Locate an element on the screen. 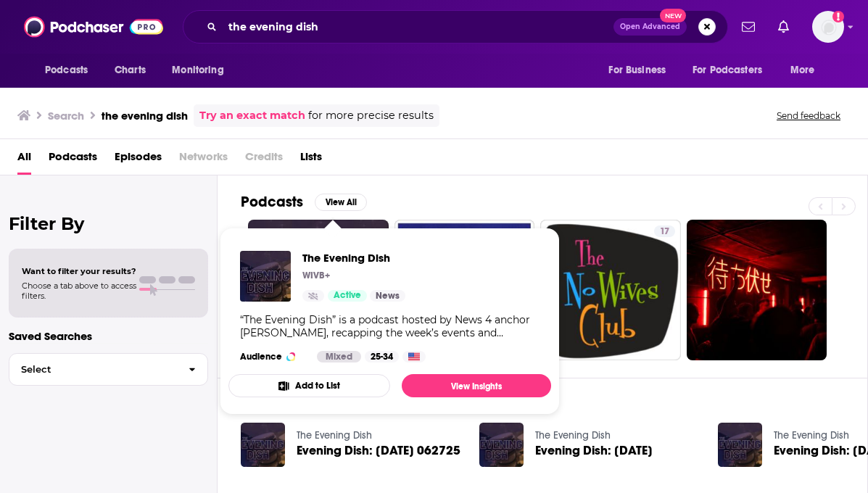 The width and height of the screenshot is (868, 493). h2: Filter By is located at coordinates (108, 223).